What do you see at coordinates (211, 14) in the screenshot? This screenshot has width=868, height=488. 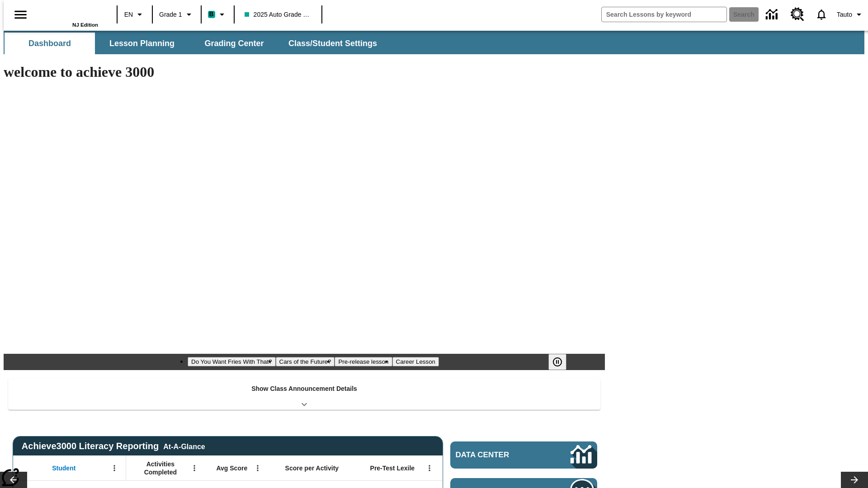 I see `span: B` at bounding box center [211, 14].